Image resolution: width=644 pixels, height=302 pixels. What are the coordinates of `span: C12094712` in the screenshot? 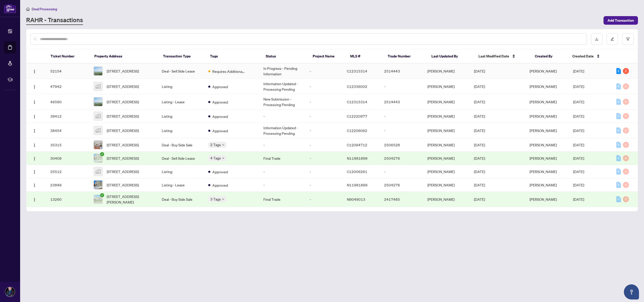 It's located at (357, 145).